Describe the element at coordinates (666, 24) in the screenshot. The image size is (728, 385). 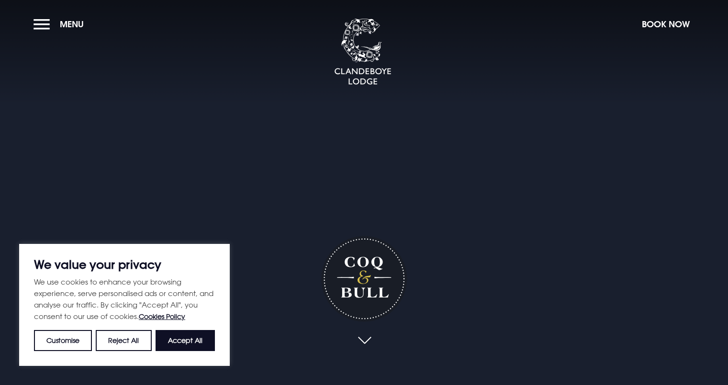
I see `button: Book Now` at that location.